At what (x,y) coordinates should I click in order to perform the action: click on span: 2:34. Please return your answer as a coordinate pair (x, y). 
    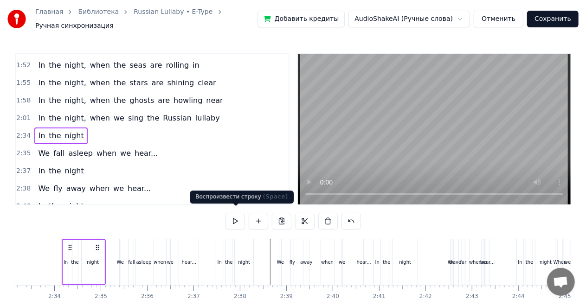
    Looking at the image, I should click on (23, 136).